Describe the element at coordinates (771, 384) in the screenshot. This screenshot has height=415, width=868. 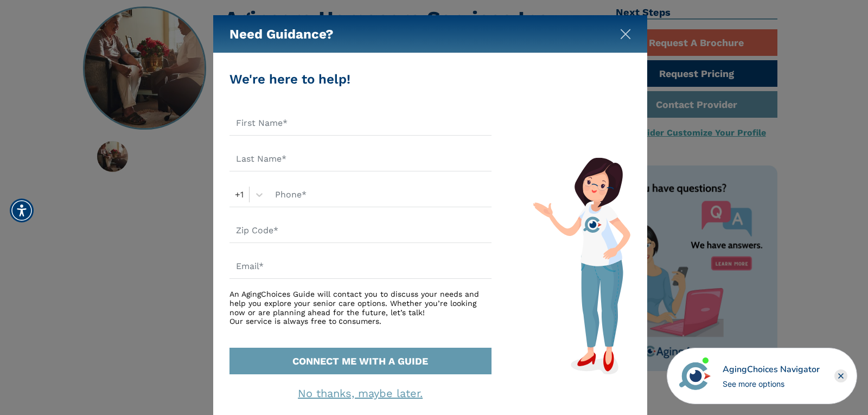
I see `div: See more options` at that location.